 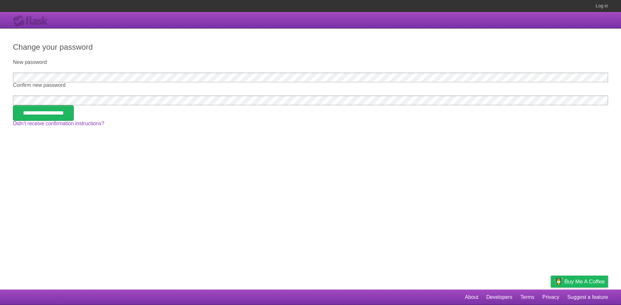 What do you see at coordinates (527, 298) in the screenshot?
I see `a: Terms` at bounding box center [527, 298].